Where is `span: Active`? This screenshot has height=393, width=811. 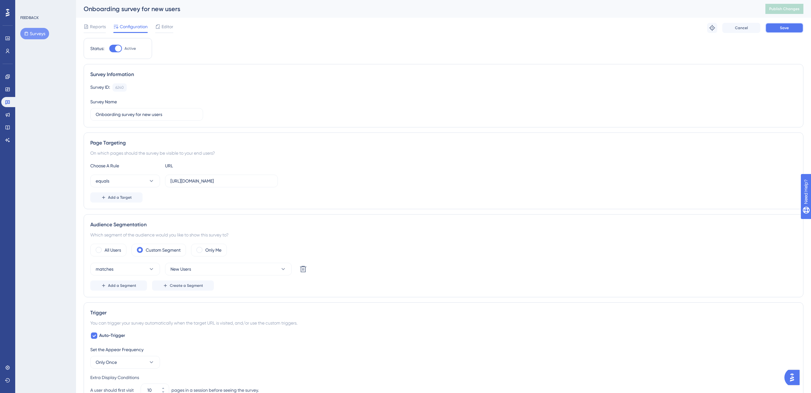
span: Active is located at coordinates (130, 48).